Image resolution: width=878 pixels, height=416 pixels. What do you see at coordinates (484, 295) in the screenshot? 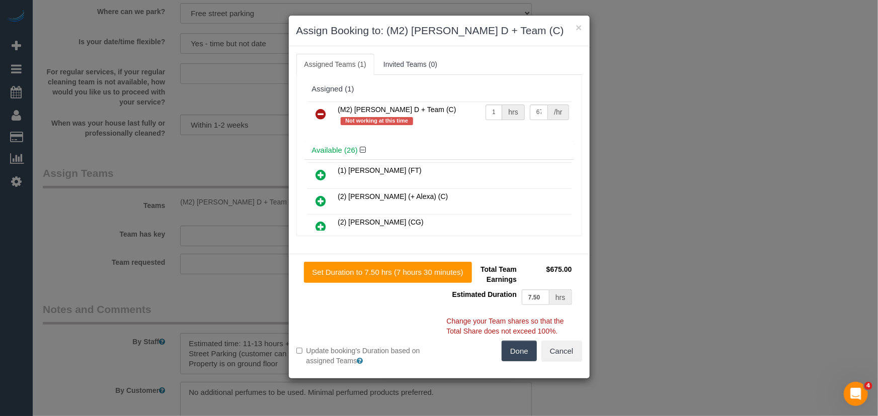
I see `span: Estimated Duration` at bounding box center [484, 295].